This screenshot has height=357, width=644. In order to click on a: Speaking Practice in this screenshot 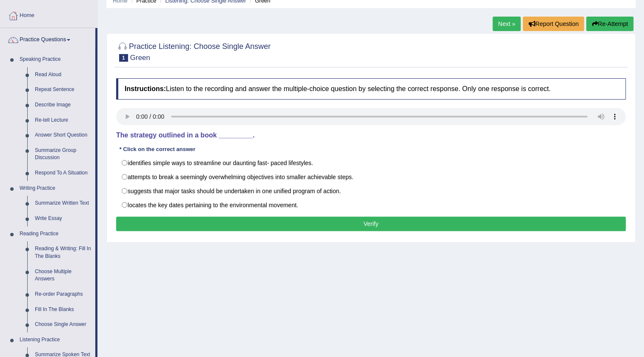, I will do `click(55, 60)`.